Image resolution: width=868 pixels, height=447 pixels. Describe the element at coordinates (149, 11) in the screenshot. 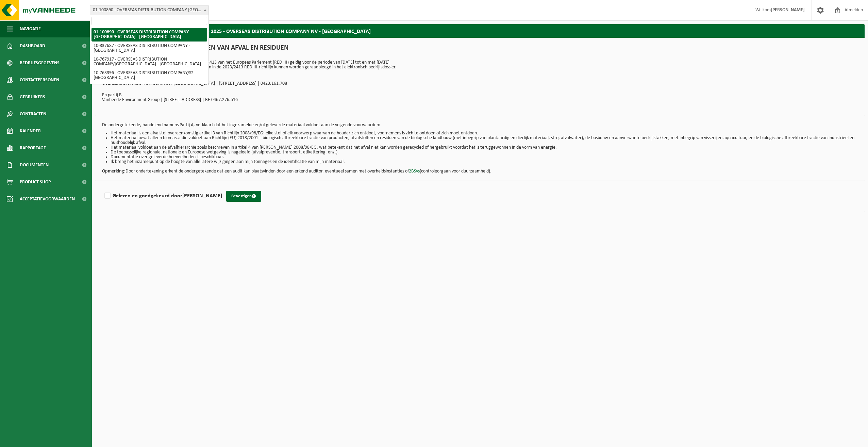

I see `span: 01-100890 - OVERSEAS DISTRIBUTION COMPANY NV - ANTWERPEN` at that location.